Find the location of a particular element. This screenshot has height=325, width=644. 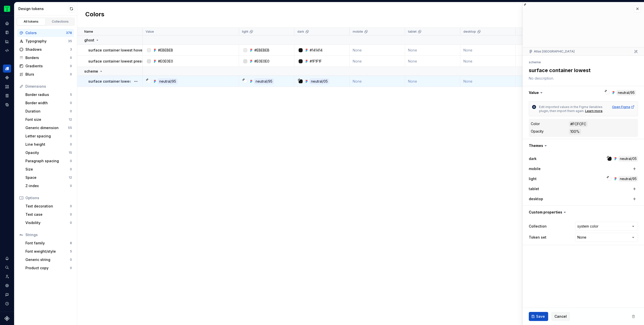

button: Notifications is located at coordinates (7, 259).